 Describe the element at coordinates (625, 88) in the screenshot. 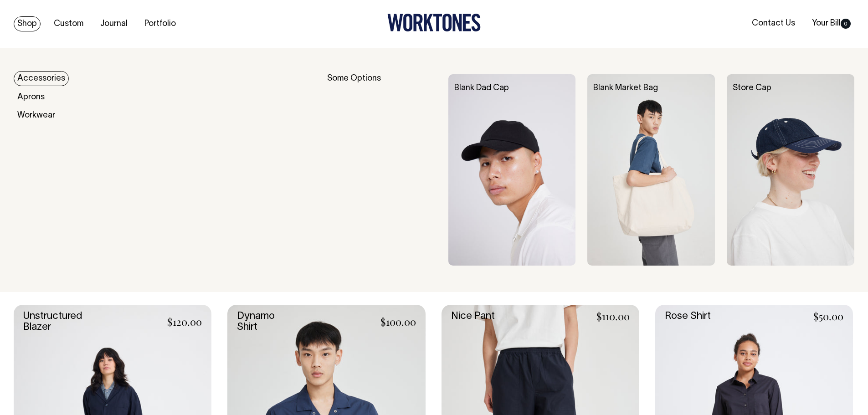

I see `a: Blank Market Bag` at that location.